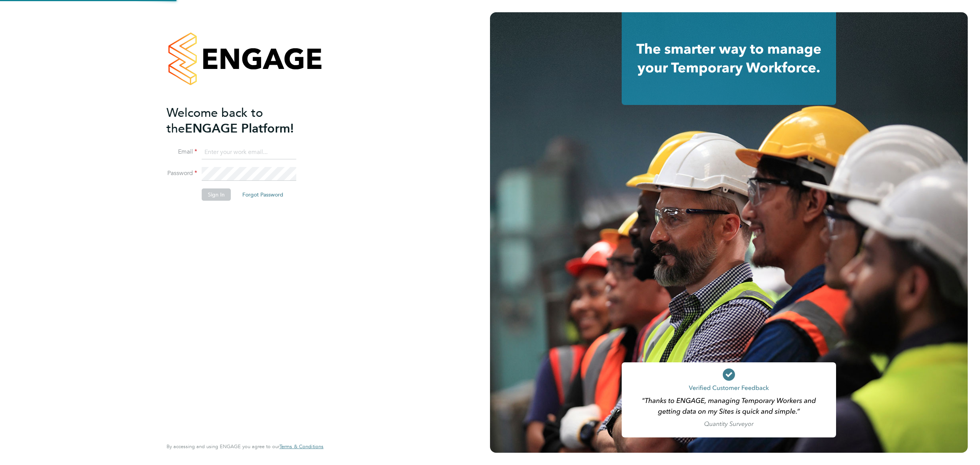 This screenshot has width=980, height=465. I want to click on span: By accessing and using ENGAGE you agree to our, so click(245, 446).